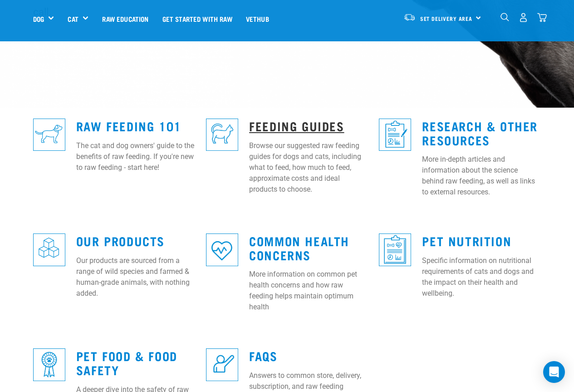 This screenshot has width=574, height=392. What do you see at coordinates (299, 248) in the screenshot?
I see `a: Common Health Concerns` at bounding box center [299, 248].